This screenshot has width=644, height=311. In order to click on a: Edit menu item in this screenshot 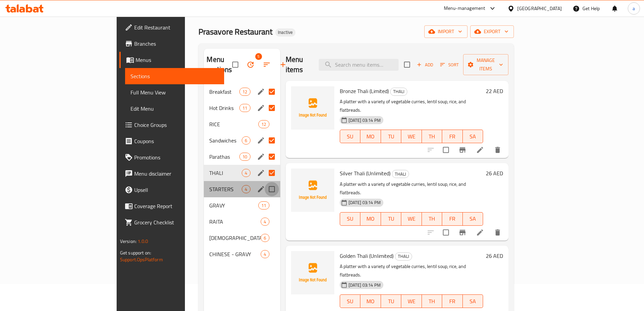, I will do `click(480, 150)`.